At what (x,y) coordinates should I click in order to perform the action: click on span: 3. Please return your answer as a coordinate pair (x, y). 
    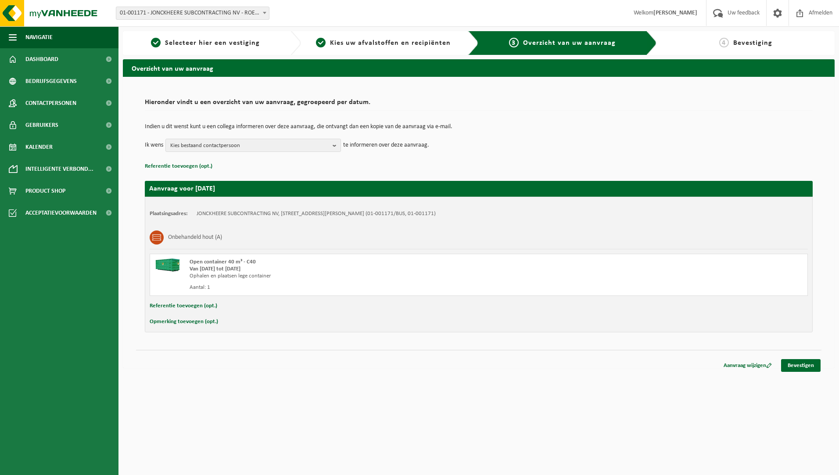
    Looking at the image, I should click on (514, 43).